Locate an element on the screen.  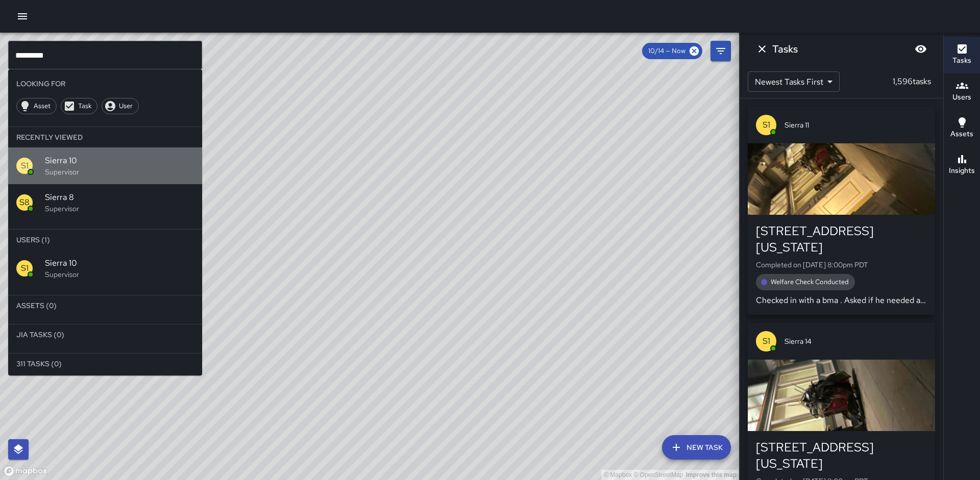
div: Task is located at coordinates (79, 106).